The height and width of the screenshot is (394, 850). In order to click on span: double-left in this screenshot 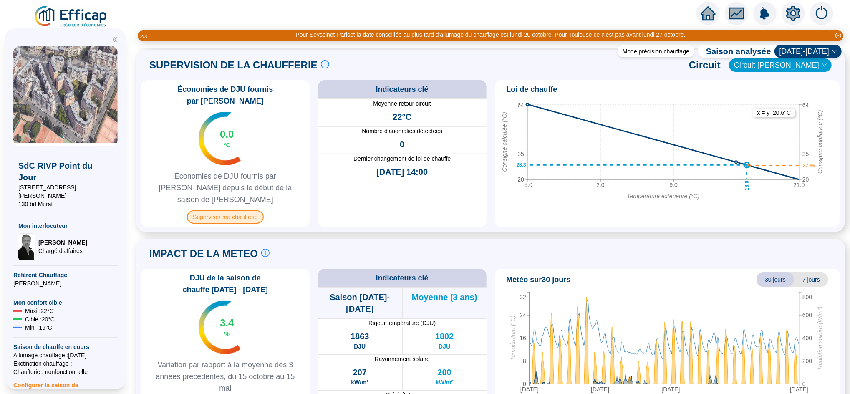, I will do `click(115, 40)`.